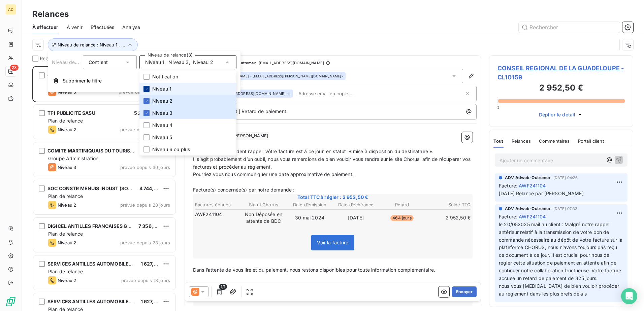 The width and height of the screenshot is (644, 311). Describe the element at coordinates (521, 141) in the screenshot. I see `span: Relances` at that location.